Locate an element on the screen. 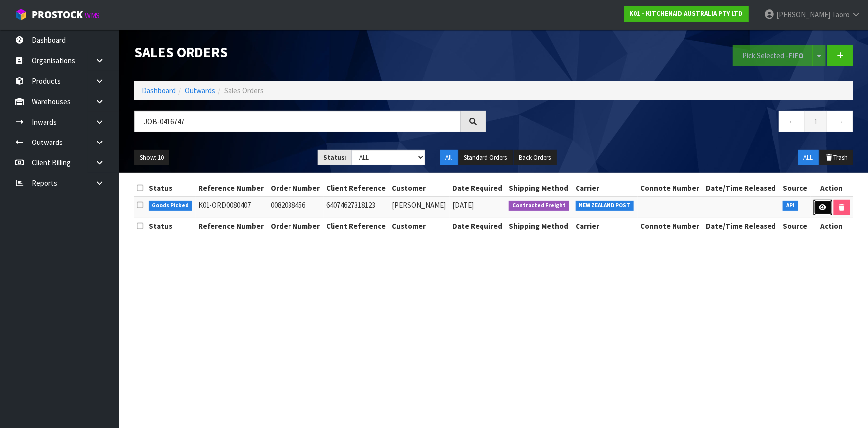 This screenshot has width=868, height=428. a: 1 is located at coordinates (816, 121).